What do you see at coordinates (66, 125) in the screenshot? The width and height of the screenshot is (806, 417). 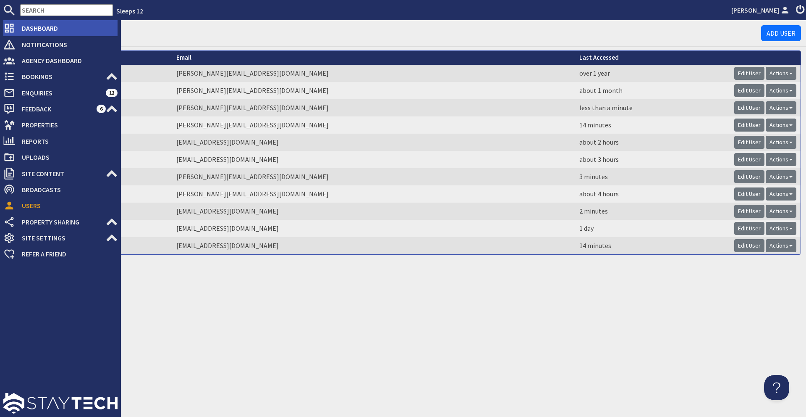 I see `span: Properties` at bounding box center [66, 125].